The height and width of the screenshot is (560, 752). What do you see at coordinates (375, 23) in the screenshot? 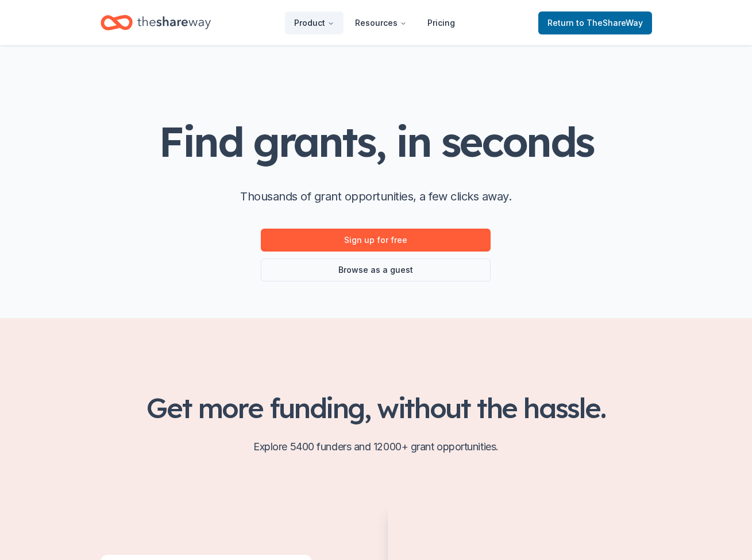
I see `nav: Main` at bounding box center [375, 23].